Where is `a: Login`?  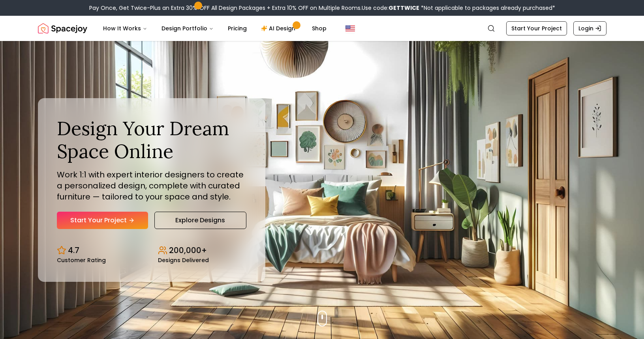 a: Login is located at coordinates (590, 28).